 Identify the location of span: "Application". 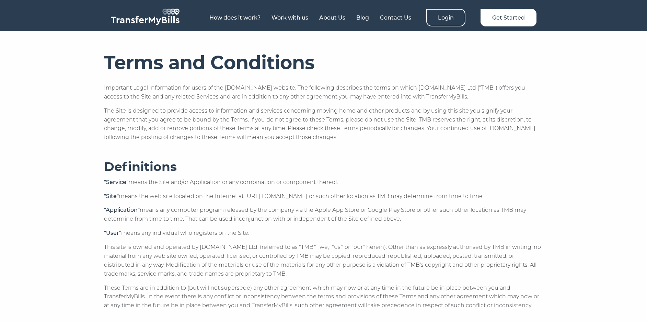
(122, 210).